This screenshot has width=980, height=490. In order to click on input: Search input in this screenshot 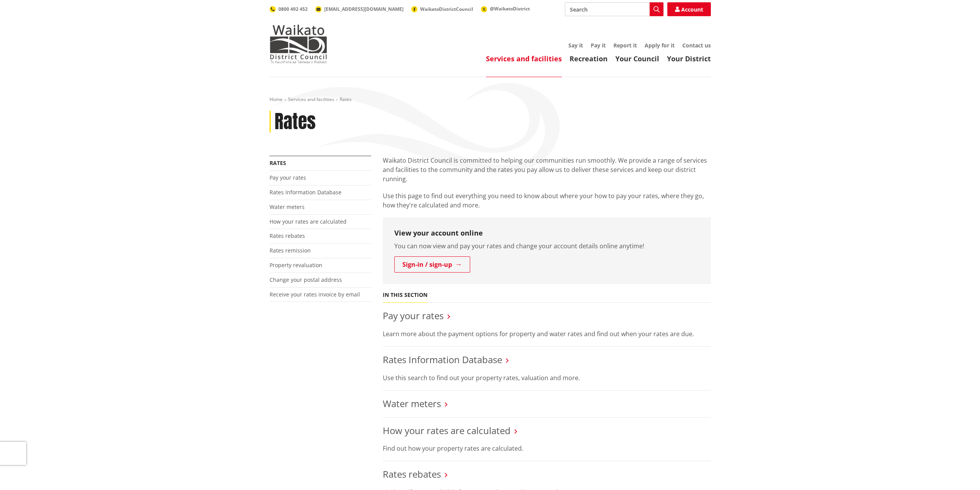, I will do `click(614, 9)`.